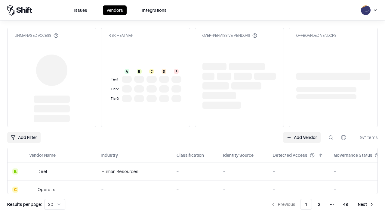 The height and width of the screenshot is (217, 385). Describe the element at coordinates (316, 35) in the screenshot. I see `div: Offboarded Vendors` at that location.